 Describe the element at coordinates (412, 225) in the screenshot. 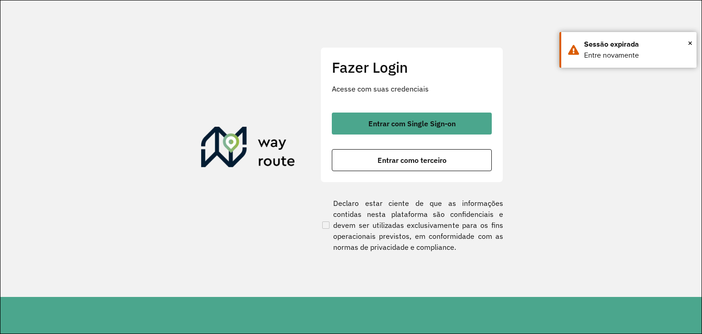

I see `label: Declaro estar ciente de que as informações contidas nesta plataforma são confidenciais e devem se...` at that location.